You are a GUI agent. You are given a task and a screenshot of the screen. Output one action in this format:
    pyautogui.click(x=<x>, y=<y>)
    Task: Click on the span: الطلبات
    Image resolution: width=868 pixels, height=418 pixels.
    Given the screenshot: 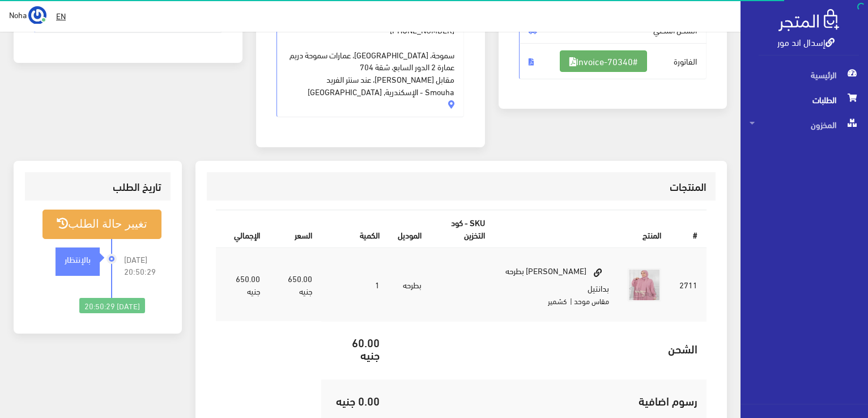 What is the action you would take?
    pyautogui.click(x=804, y=100)
    